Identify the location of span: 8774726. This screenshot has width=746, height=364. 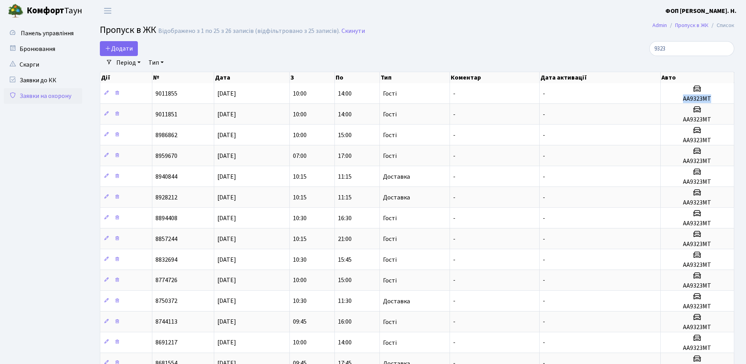
(166, 280).